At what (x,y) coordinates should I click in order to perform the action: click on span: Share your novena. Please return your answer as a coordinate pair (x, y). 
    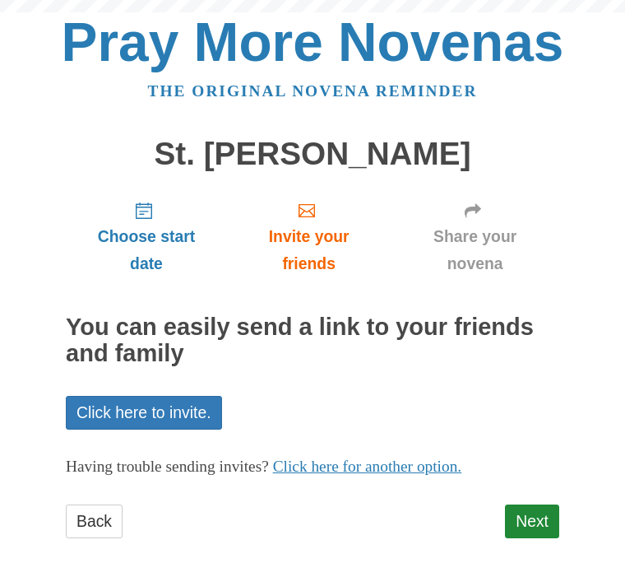
    Looking at the image, I should click on (475, 250).